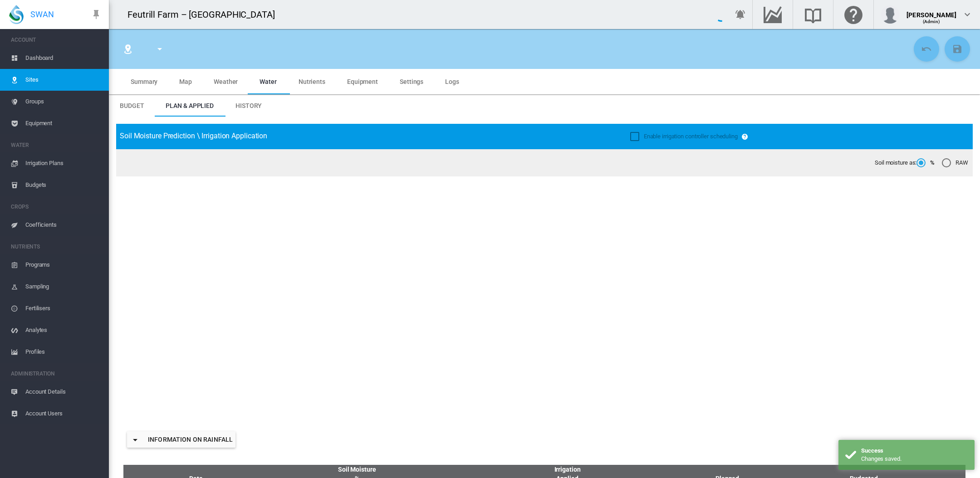 The height and width of the screenshot is (478, 980). I want to click on img: SWAN-Landscape-Logo-Colour-drop.png, so click(16, 15).